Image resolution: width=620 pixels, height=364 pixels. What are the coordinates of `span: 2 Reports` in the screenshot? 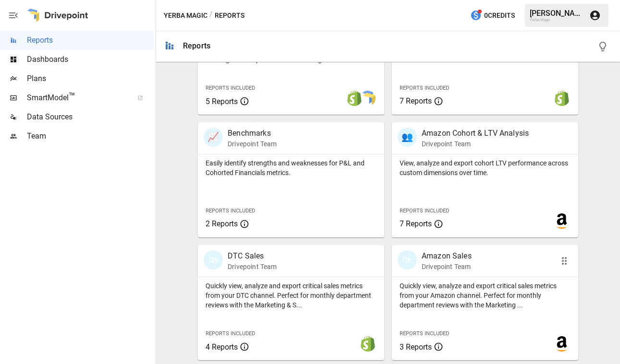 It's located at (222, 223).